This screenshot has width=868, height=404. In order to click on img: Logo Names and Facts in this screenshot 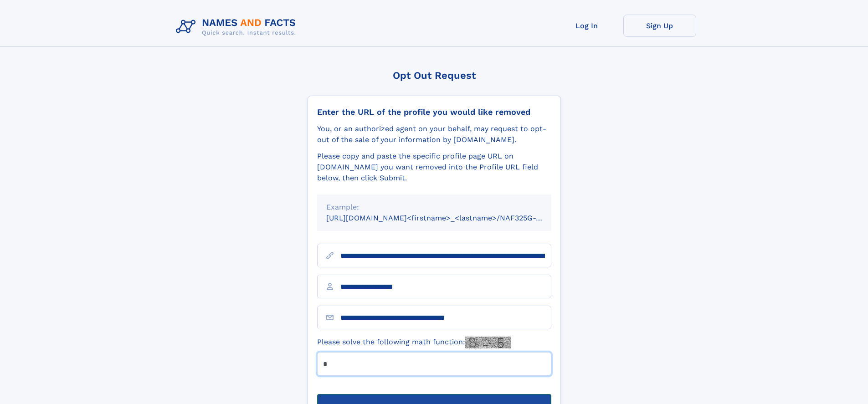, I will do `click(238, 27)`.